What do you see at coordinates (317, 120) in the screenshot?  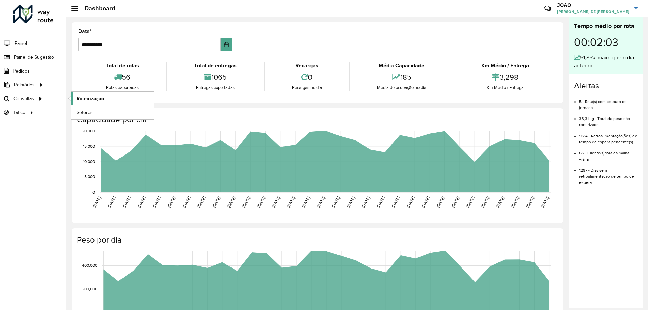 I see `h4: Capacidade por dia` at bounding box center [317, 120].